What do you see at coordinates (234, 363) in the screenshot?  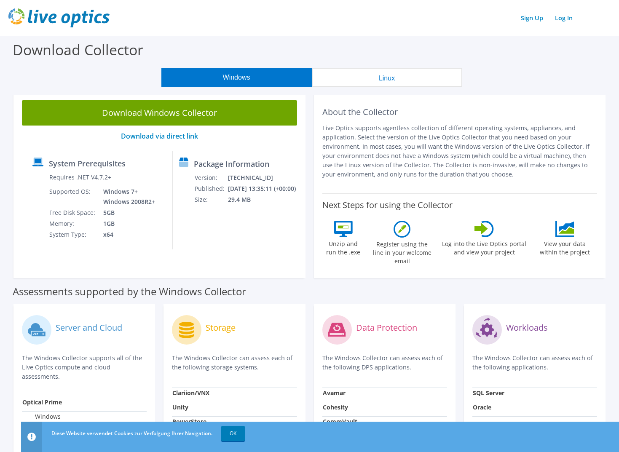 I see `p: The Windows Collector can assess each of the following storage systems.` at bounding box center [234, 363].